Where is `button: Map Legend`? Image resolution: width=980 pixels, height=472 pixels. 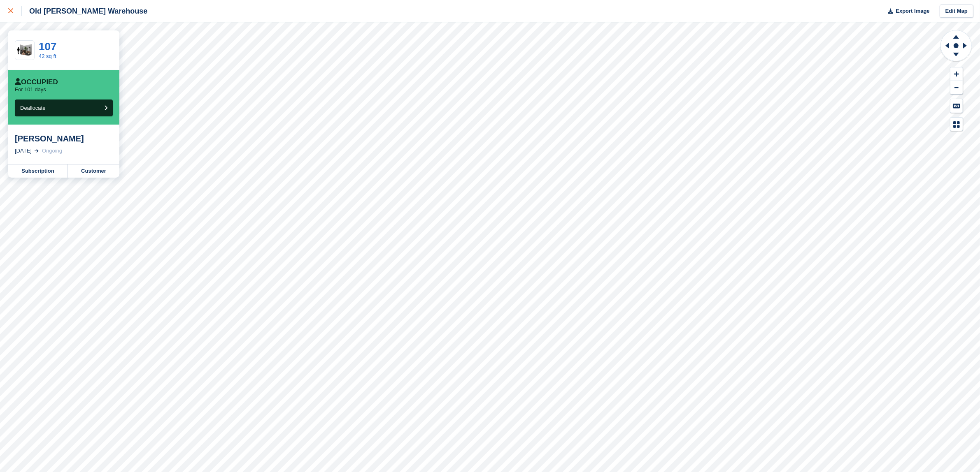 button: Map Legend is located at coordinates (957, 125).